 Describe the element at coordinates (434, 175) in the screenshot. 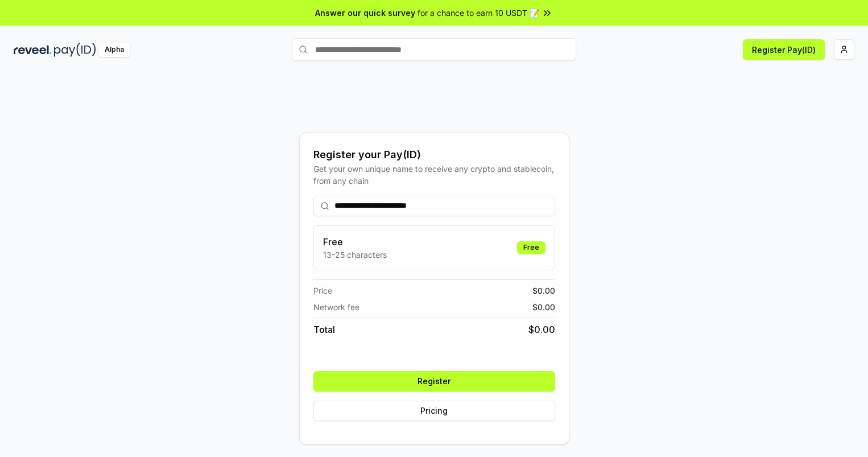

I see `div: Get your own unique name to receive any crypto and stablecoin, from any chain` at that location.